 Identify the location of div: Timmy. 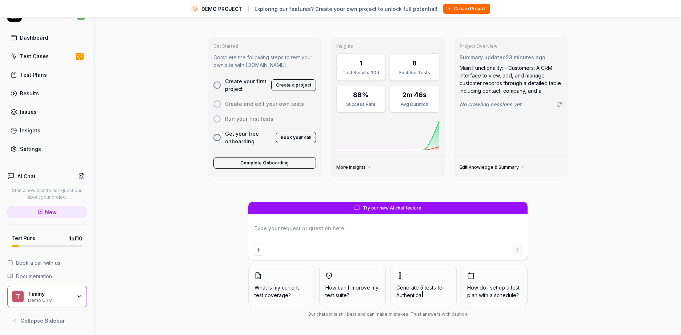
(50, 294).